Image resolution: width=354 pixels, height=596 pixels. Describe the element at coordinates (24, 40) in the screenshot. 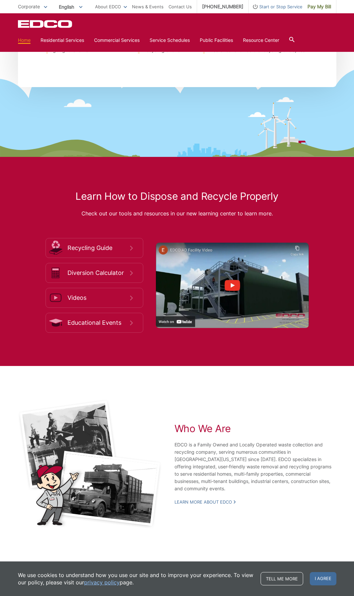

I see `a: Home` at that location.